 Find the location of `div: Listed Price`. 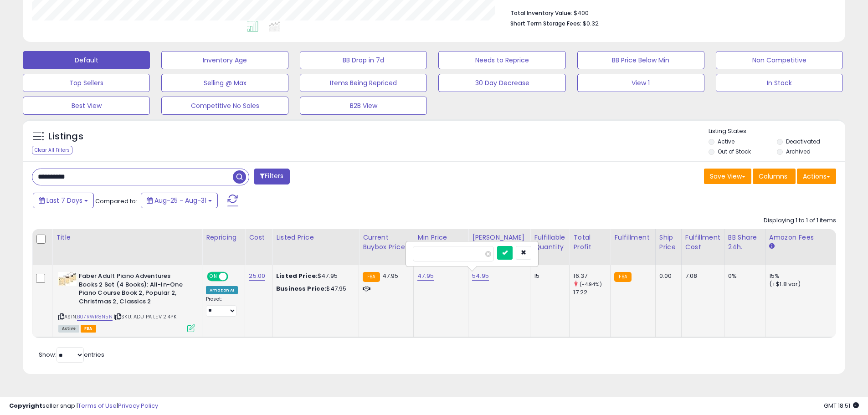

div: Listed Price is located at coordinates (315, 237).